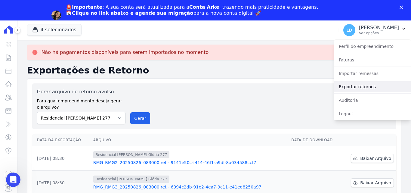 This screenshot has height=193, width=411. What do you see at coordinates (81, 92) in the screenshot?
I see `label: Gerar arquivo de retorno avulso` at bounding box center [81, 92].